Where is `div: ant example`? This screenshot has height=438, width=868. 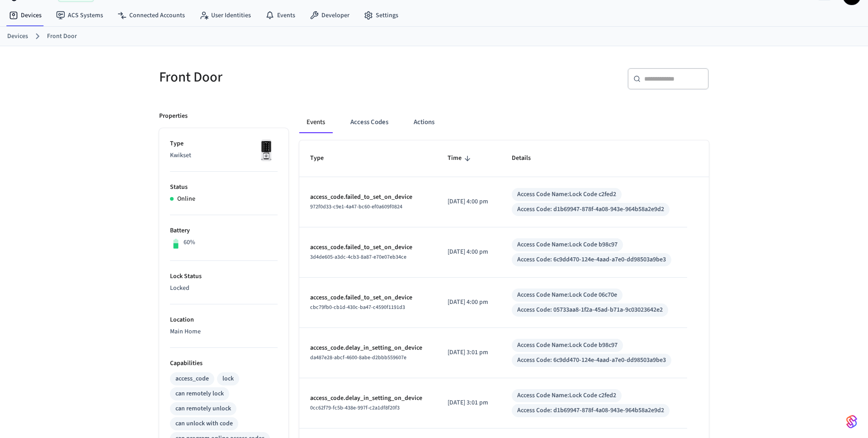
div: ant example is located at coordinates (504, 122).